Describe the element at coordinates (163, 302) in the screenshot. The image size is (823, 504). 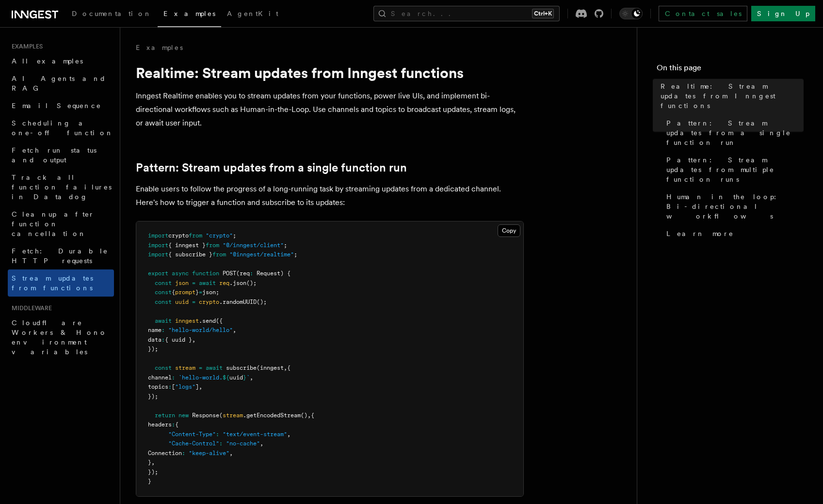
I see `span: const` at that location.